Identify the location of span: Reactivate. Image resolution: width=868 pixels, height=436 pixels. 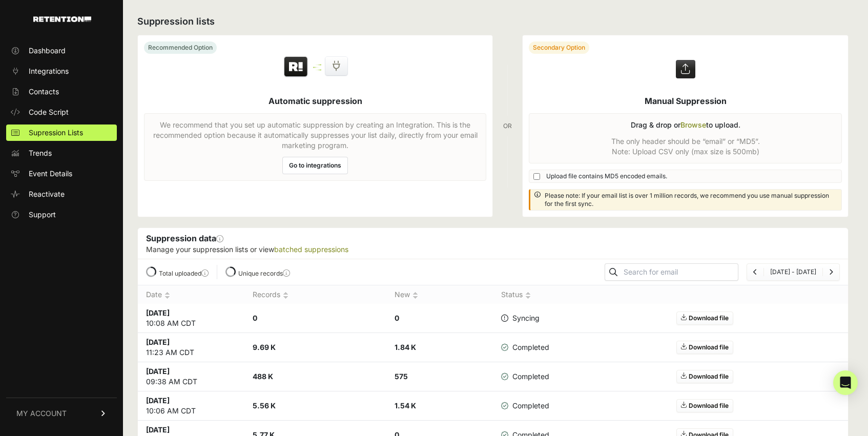
(47, 194).